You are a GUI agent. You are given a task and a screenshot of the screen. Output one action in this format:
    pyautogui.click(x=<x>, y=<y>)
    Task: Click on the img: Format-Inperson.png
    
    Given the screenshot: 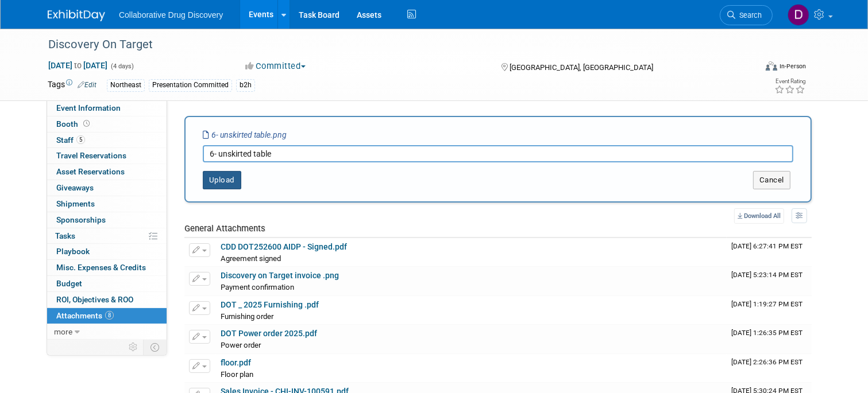 What is the action you would take?
    pyautogui.click(x=772, y=66)
    